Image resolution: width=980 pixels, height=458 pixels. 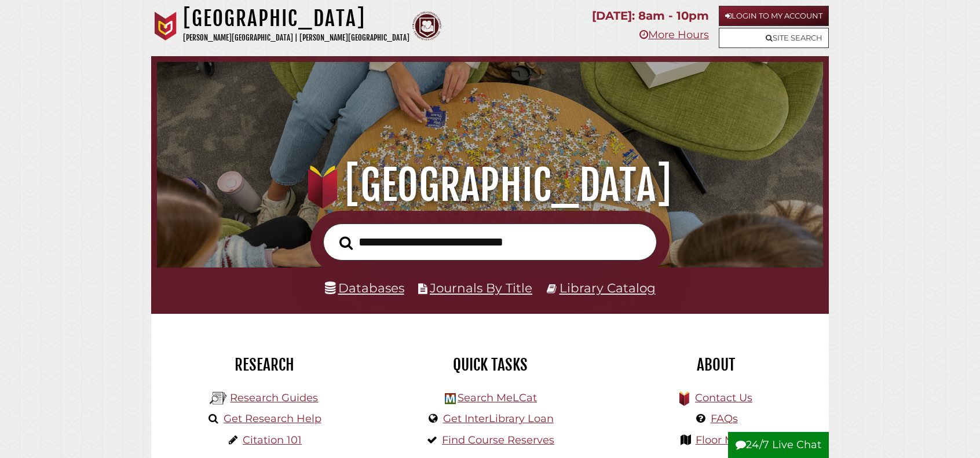 I want to click on h2: About, so click(x=716, y=365).